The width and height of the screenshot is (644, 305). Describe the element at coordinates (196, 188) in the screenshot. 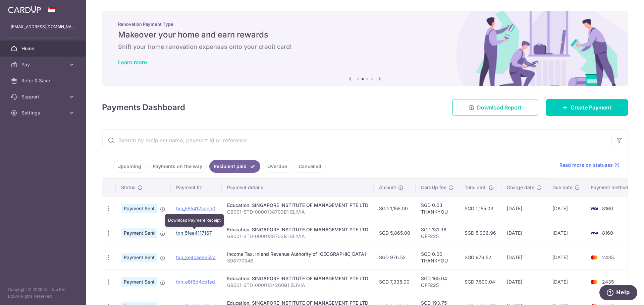

I see `th: Payment ID` at that location.